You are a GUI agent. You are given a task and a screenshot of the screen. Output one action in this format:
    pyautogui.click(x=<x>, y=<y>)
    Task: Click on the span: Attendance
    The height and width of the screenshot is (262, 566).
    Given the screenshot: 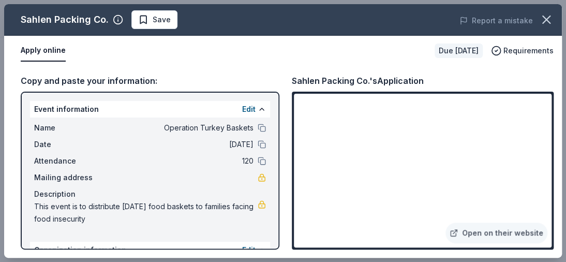 What is the action you would take?
    pyautogui.click(x=69, y=161)
    